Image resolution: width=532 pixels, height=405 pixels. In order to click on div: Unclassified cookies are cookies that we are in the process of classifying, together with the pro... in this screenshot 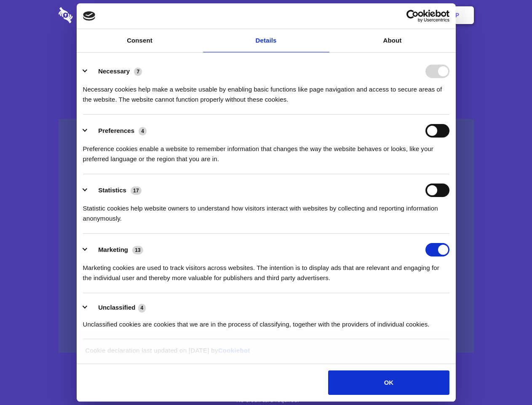, I will do `click(266, 321)`.